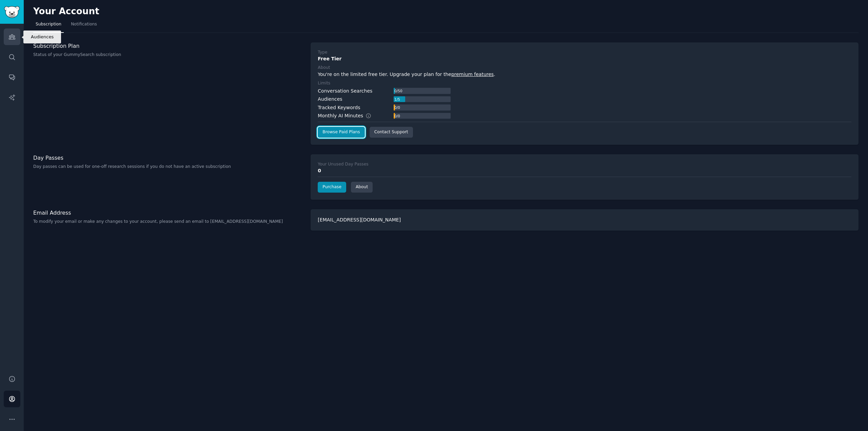  I want to click on div: Tracked Keywords, so click(338, 107).